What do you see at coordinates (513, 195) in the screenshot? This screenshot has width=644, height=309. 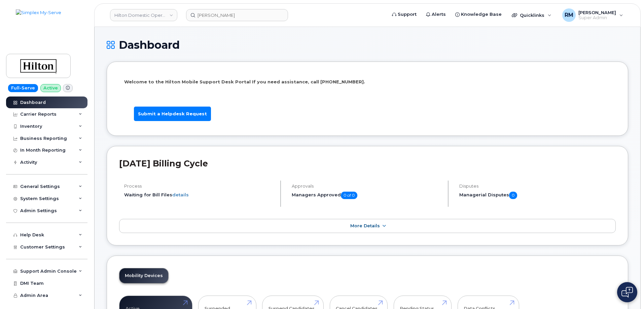 I see `span: 0` at bounding box center [513, 195].